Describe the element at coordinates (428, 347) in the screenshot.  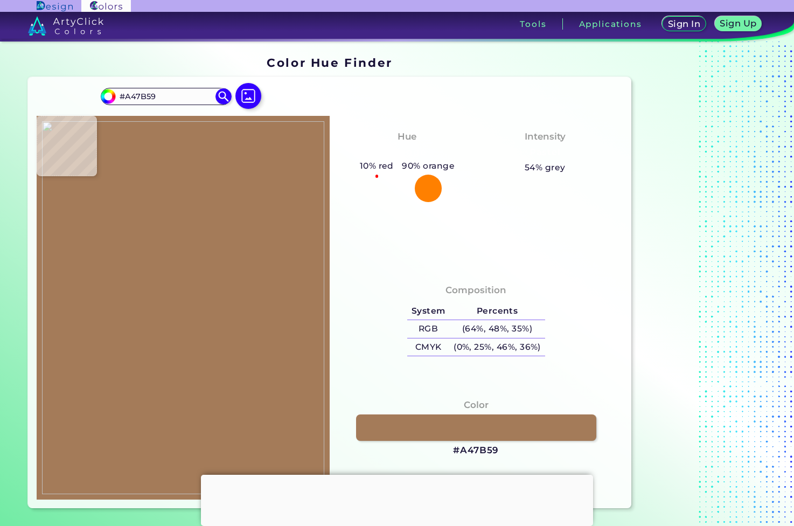
I see `h5: CMYK` at that location.